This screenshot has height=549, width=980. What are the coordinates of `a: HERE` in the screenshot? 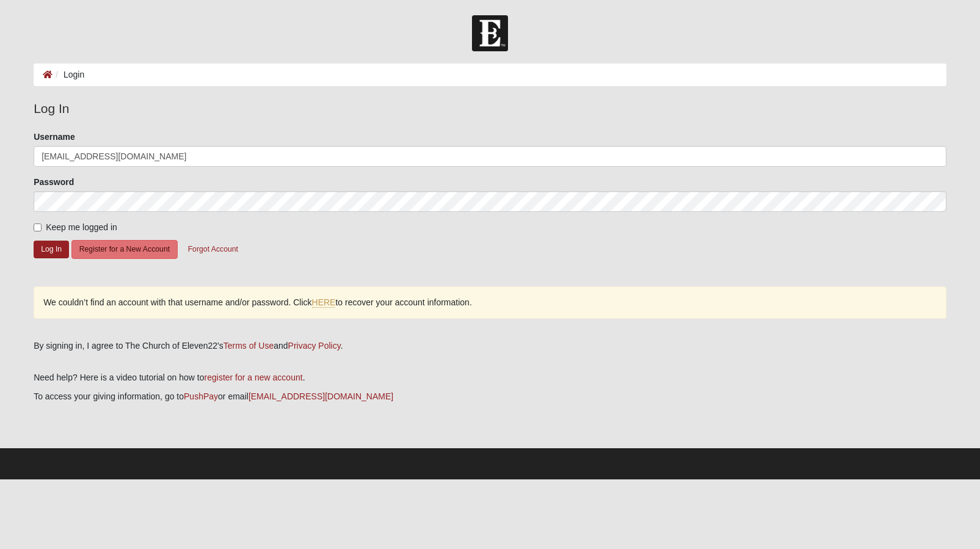 It's located at (324, 302).